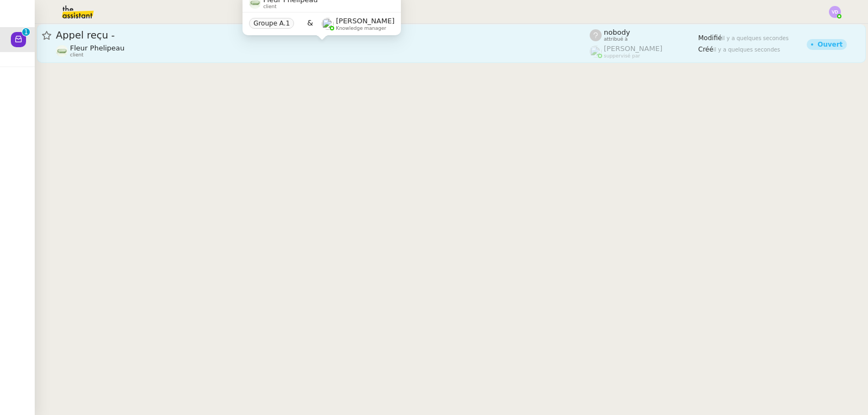 The width and height of the screenshot is (868, 415). I want to click on app-user-detailed-label: client, so click(322, 51).